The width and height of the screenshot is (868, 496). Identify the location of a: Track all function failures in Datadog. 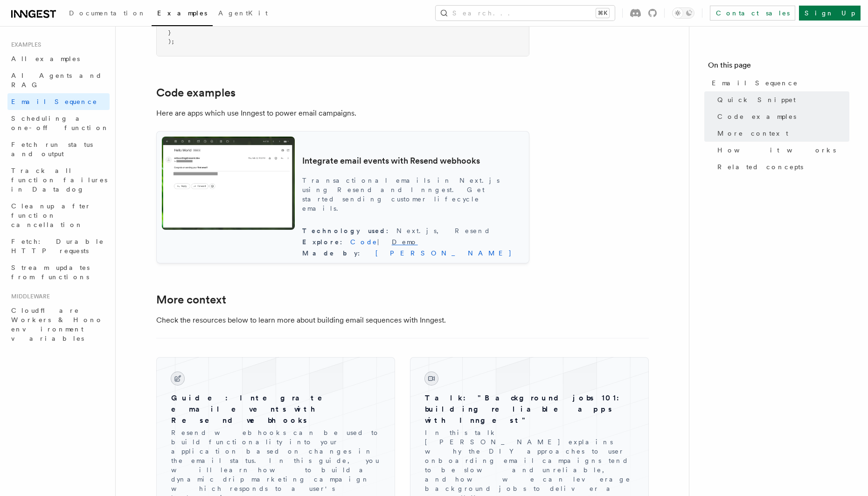
(58, 180).